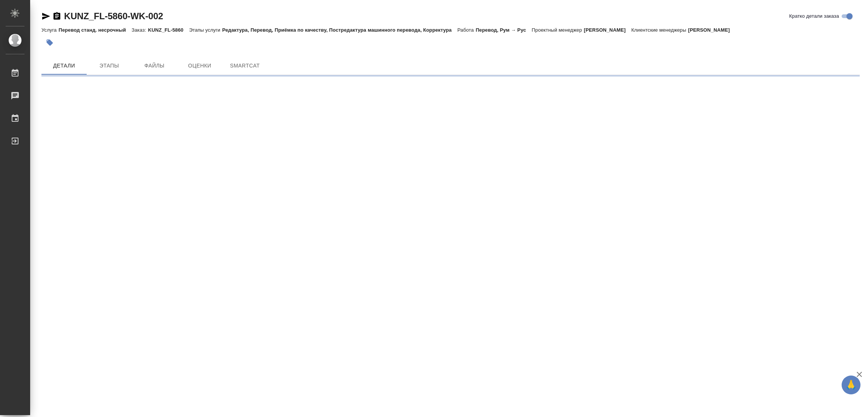 The height and width of the screenshot is (417, 868). Describe the element at coordinates (660, 30) in the screenshot. I see `p: Клиентские менеджеры` at that location.